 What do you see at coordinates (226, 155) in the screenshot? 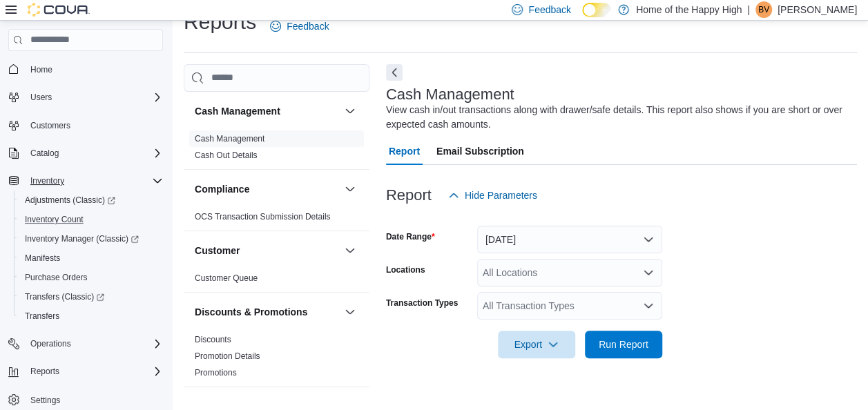
I see `a: Cash Out Details` at bounding box center [226, 155].